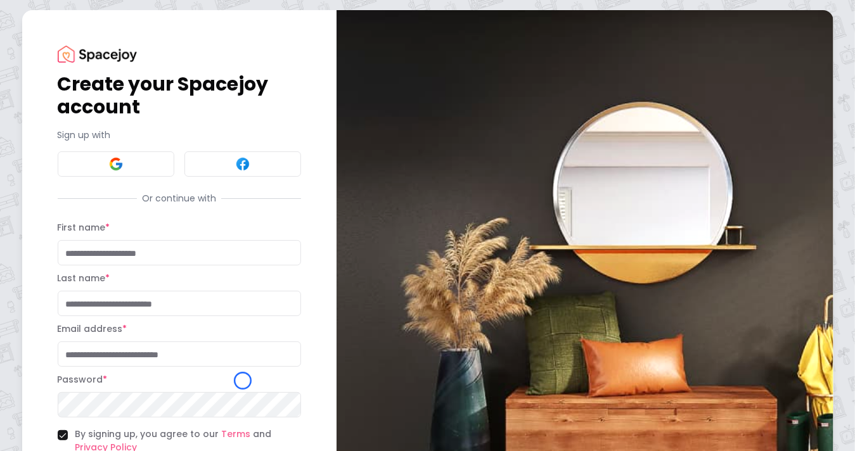 This screenshot has height=451, width=855. Describe the element at coordinates (93, 329) in the screenshot. I see `label: Email address` at that location.